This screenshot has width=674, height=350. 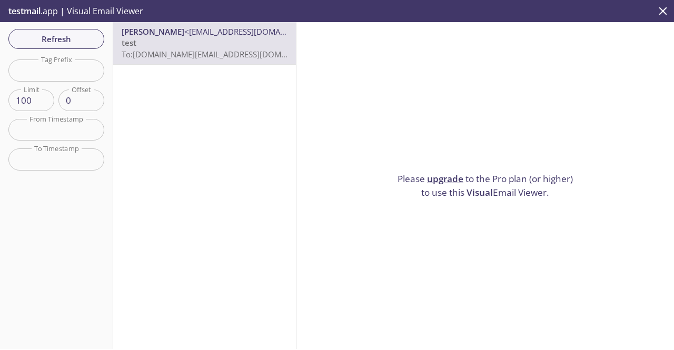 What do you see at coordinates (24, 11) in the screenshot?
I see `span: testmail` at bounding box center [24, 11].